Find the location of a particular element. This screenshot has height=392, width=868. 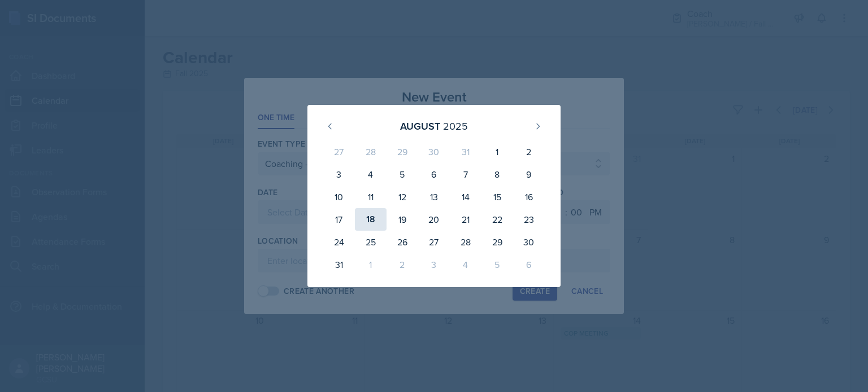

div: 22 is located at coordinates (497, 219).